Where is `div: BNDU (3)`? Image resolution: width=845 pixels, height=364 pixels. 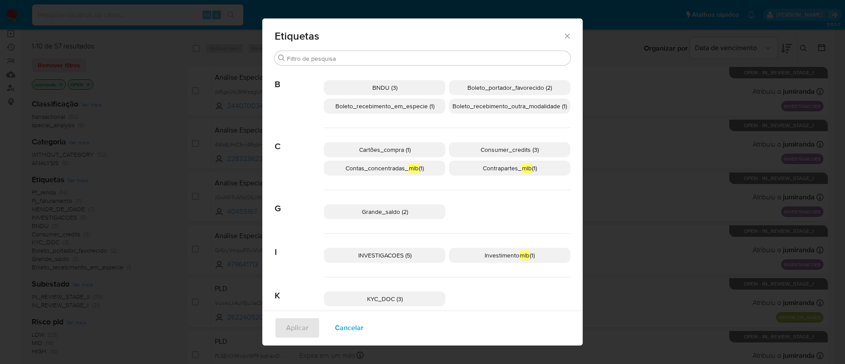
div: BNDU (3) is located at coordinates (385, 88).